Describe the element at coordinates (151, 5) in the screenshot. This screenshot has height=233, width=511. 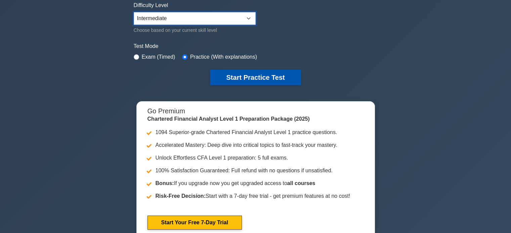
I see `label: Difficulty Level` at that location.